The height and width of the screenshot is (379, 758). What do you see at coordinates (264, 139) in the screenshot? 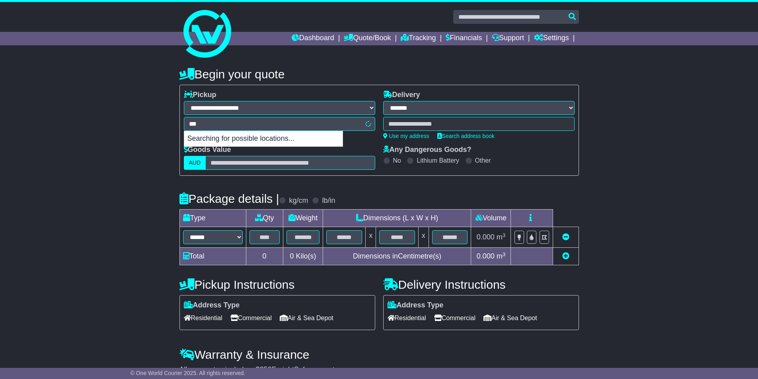
I see `p: Searching for possible locations...` at bounding box center [264, 139].